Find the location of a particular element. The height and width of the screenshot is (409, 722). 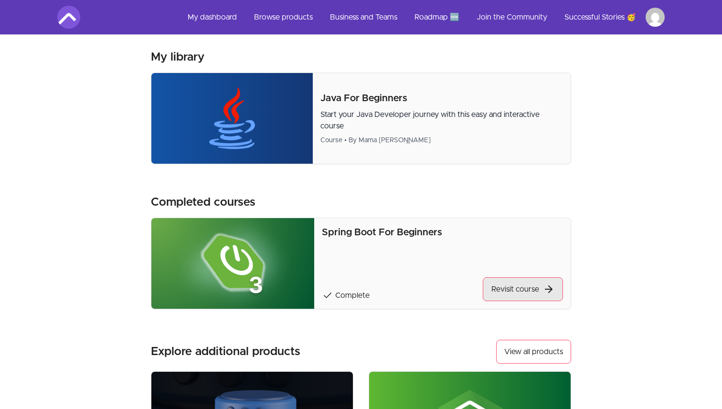

h3: Completed courses is located at coordinates (203, 202).